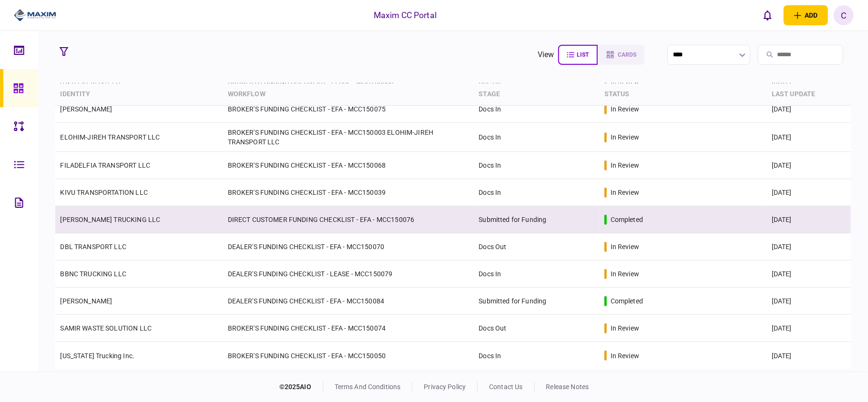 The height and width of the screenshot is (402, 868). What do you see at coordinates (348, 165) in the screenshot?
I see `td: BROKER'S FUNDING CHECKLIST - EFA - MCC150068` at bounding box center [348, 165].